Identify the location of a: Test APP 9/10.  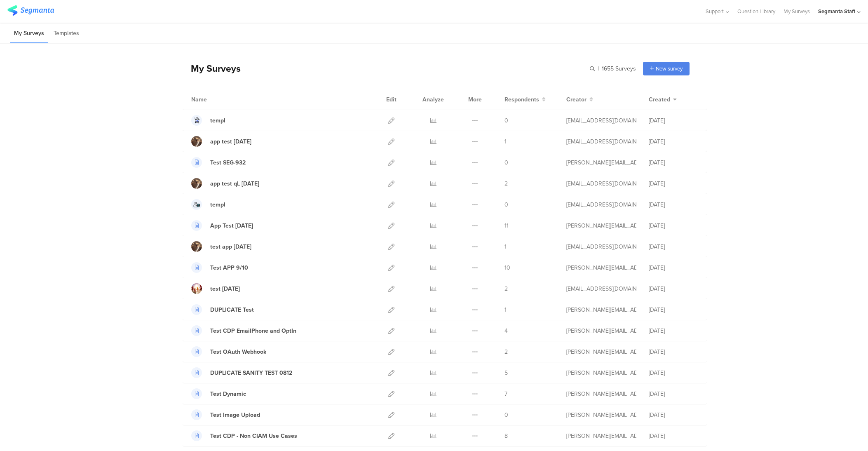
(220, 267).